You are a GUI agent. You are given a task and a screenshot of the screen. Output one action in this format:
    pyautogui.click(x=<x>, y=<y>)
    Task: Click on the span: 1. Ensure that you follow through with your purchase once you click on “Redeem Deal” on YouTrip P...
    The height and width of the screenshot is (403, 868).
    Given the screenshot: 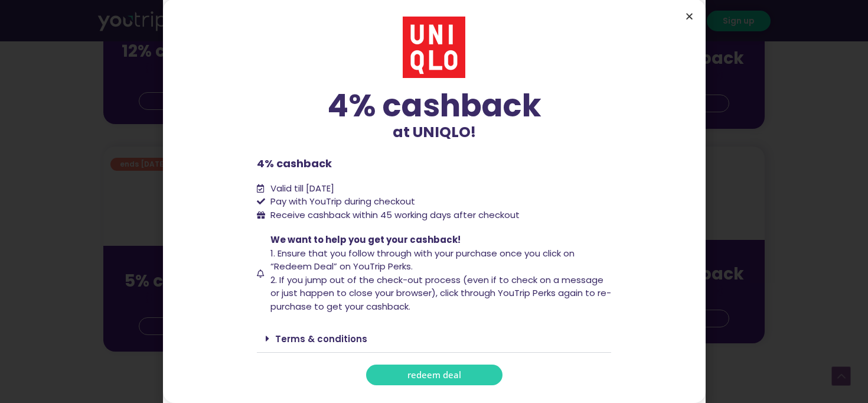 What is the action you would take?
    pyautogui.click(x=422, y=260)
    